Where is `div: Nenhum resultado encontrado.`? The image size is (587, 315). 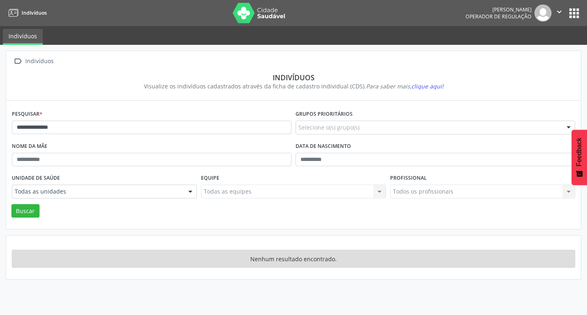 div: Nenhum resultado encontrado. is located at coordinates (293, 259).